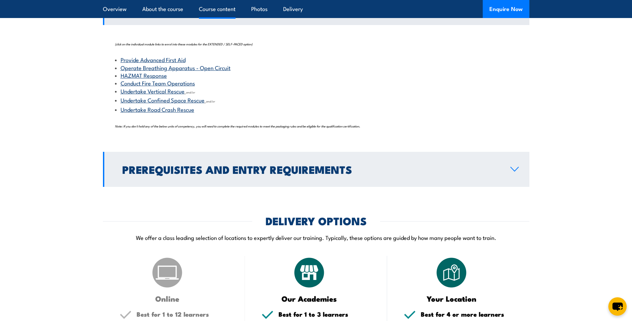  Describe the element at coordinates (183, 314) in the screenshot. I see `h5: Best for 1 to 12 learners` at that location.